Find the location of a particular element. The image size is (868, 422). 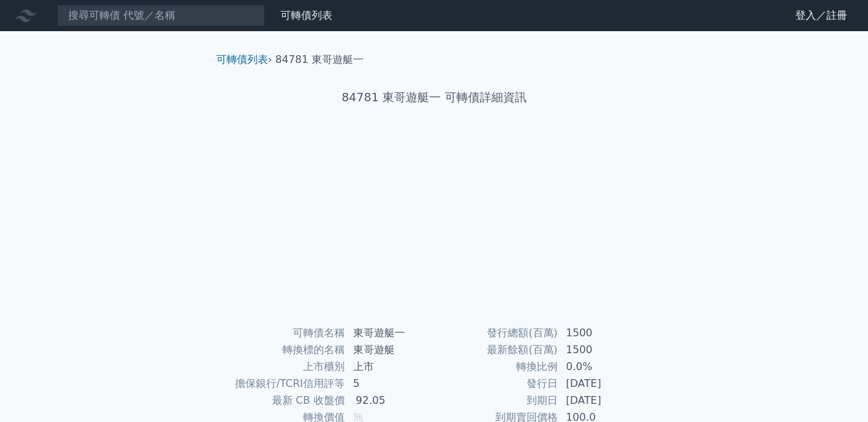

div: 92.05 is located at coordinates (371, 401).